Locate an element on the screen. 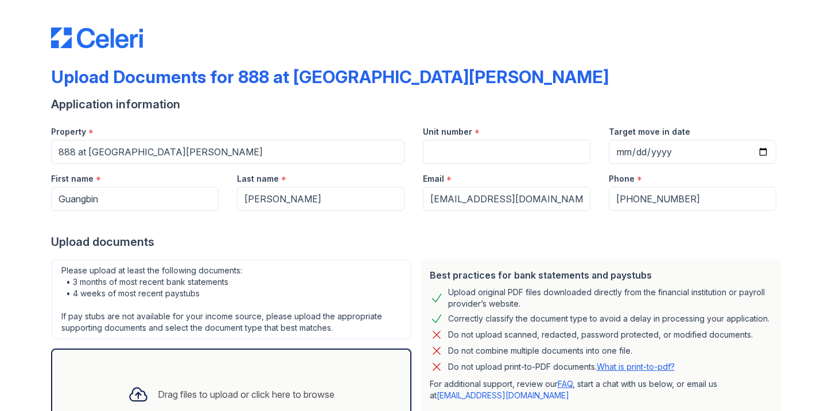  div: Correctly classify the document type to avoid a delay in processing your application. is located at coordinates (609, 319).